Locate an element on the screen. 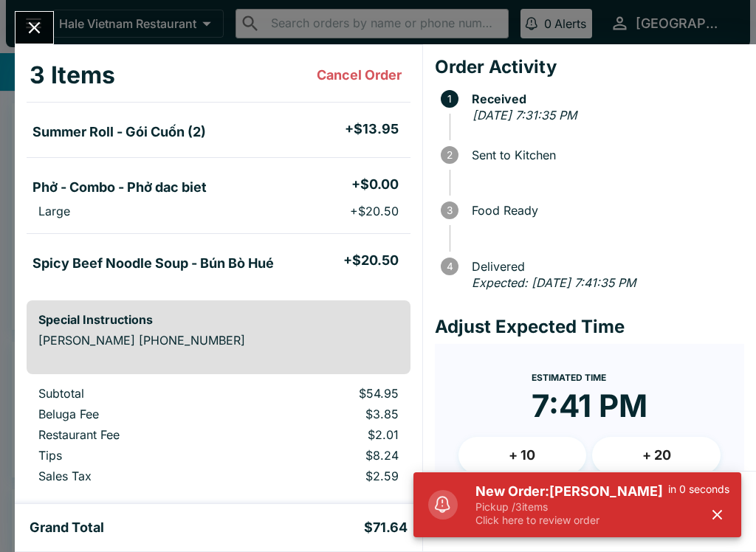 This screenshot has height=552, width=756. p: Subtotal is located at coordinates (134, 393).